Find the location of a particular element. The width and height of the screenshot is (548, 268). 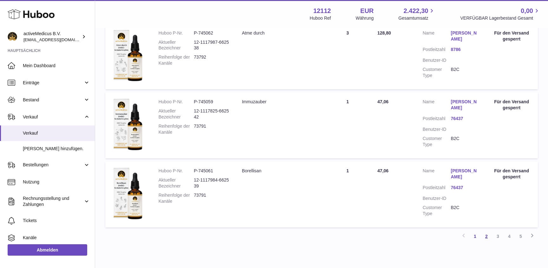

img: info@activemedicus.com is located at coordinates (12, 37).